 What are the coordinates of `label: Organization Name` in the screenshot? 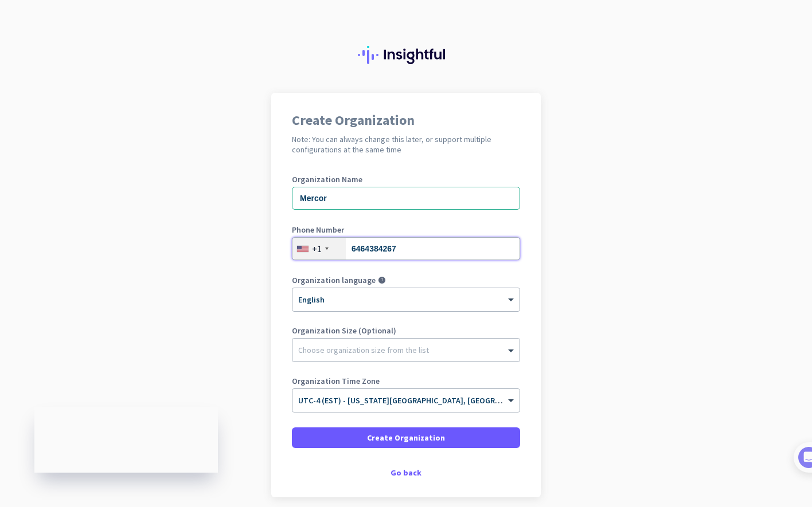 It's located at (406, 179).